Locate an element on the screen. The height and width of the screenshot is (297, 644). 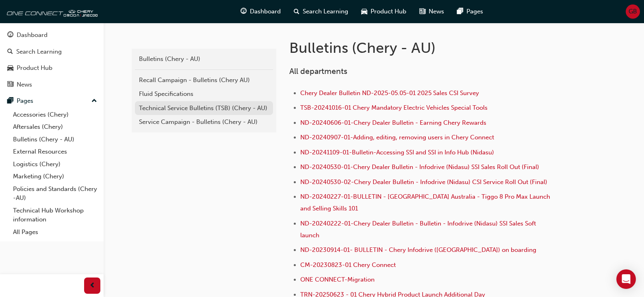
a: ND-20240222-01-Chery Dealer Bulletin - Bulletin - Infodrive (Nidasu) SSI Sales Soft launch is located at coordinates (419, 229).